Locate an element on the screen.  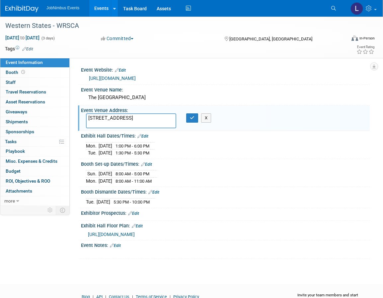
img: ExhibitDay is located at coordinates (22, 9).